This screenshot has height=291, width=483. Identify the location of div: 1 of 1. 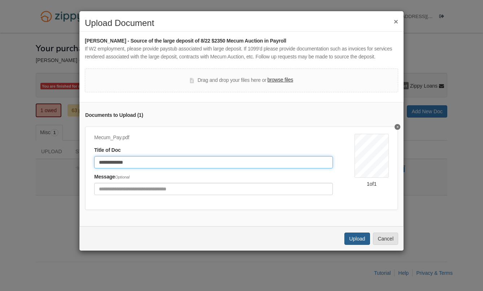
(372, 184).